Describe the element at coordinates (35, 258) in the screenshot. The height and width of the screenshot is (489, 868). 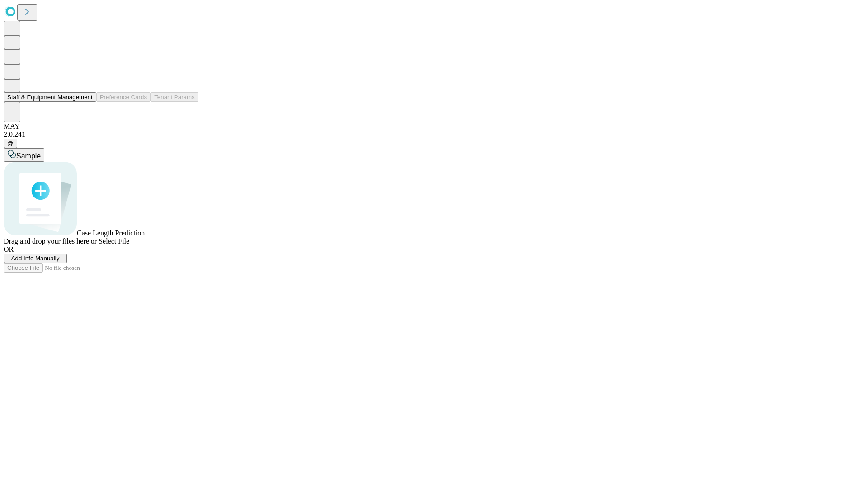
I see `button: Add Info Manually` at that location.